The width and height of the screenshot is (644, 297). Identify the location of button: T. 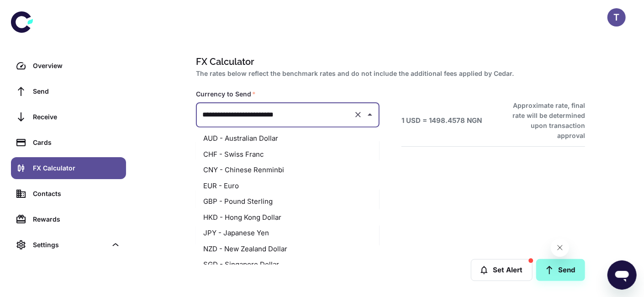
(616, 18).